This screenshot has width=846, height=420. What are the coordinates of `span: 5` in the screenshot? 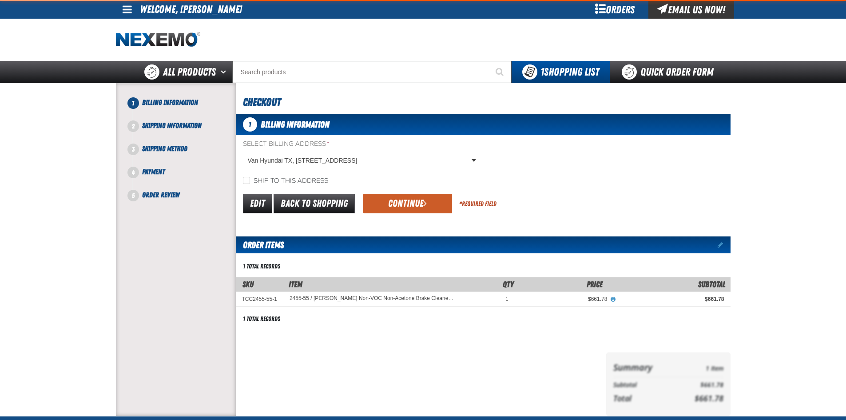 It's located at (133, 195).